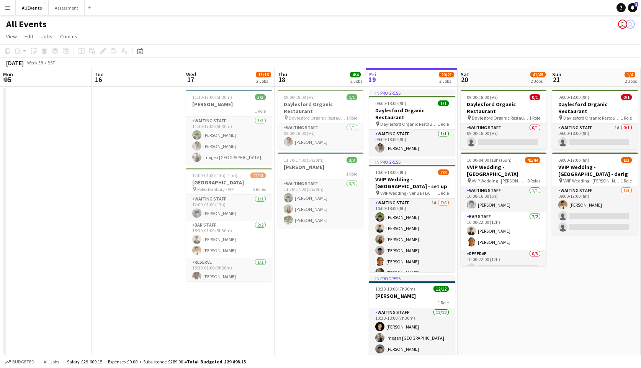 The height and width of the screenshot is (368, 641). What do you see at coordinates (557, 74) in the screenshot?
I see `span: Sun` at bounding box center [557, 74].